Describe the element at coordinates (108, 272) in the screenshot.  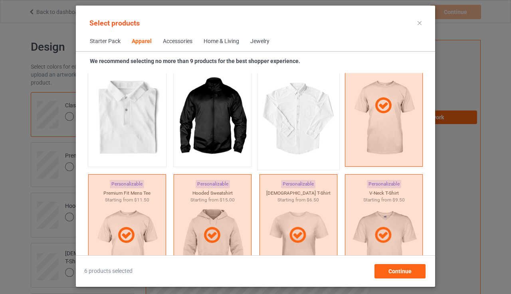
I see `span: 6 products selected` at that location.